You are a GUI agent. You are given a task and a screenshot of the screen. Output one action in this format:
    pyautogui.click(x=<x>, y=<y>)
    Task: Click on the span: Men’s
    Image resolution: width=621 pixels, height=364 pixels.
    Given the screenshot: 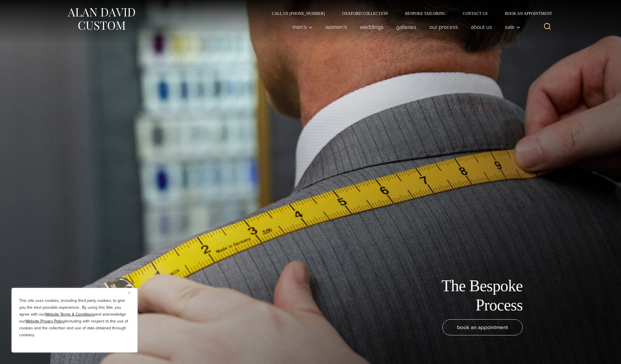 What is the action you would take?
    pyautogui.click(x=303, y=27)
    